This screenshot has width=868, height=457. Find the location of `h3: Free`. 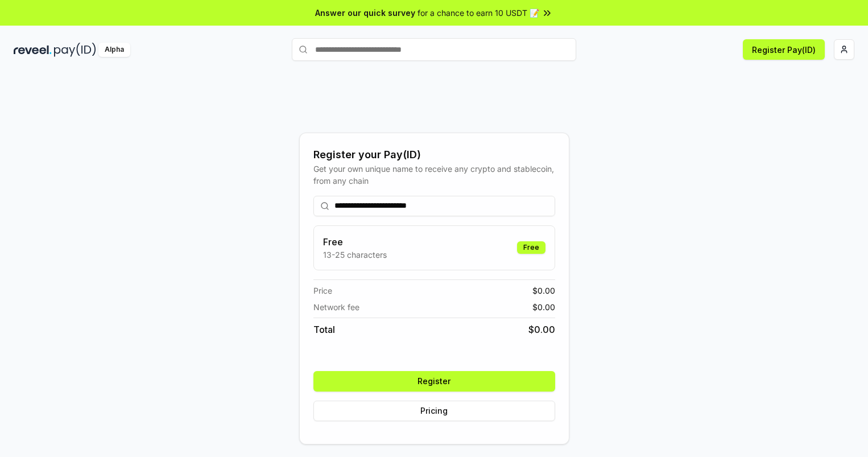

h3: Free is located at coordinates (355, 242).